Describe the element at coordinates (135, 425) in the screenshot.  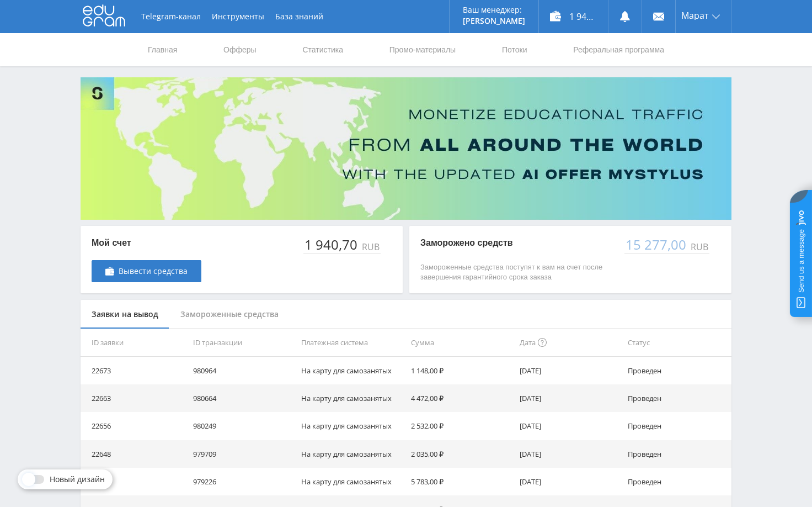
I see `td: 22656` at that location.